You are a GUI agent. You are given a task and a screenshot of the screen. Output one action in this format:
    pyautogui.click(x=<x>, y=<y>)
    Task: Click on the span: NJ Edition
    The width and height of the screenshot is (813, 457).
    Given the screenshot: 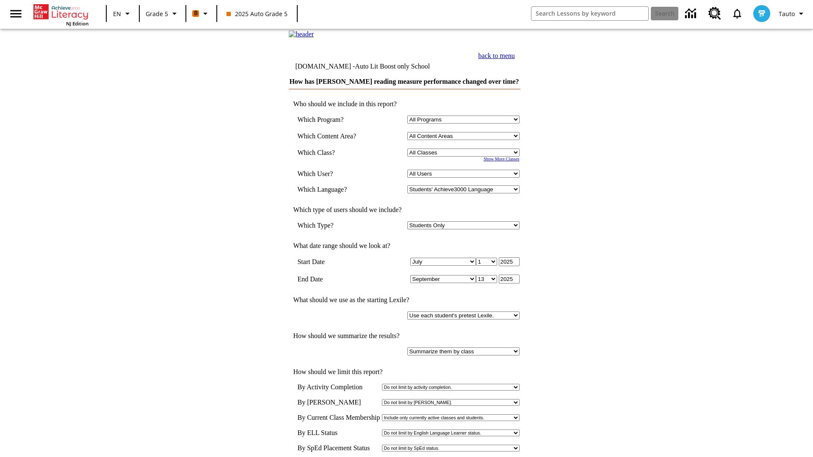 What is the action you would take?
    pyautogui.click(x=77, y=23)
    